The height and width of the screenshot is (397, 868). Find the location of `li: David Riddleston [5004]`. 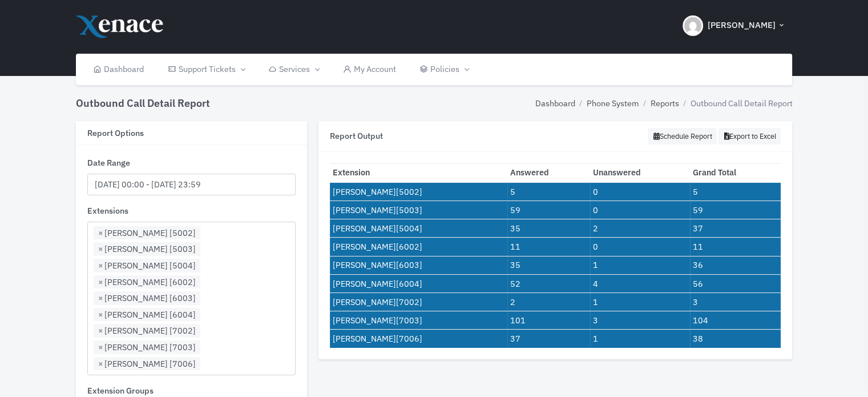

li: David Riddleston [5004] is located at coordinates (147, 266).